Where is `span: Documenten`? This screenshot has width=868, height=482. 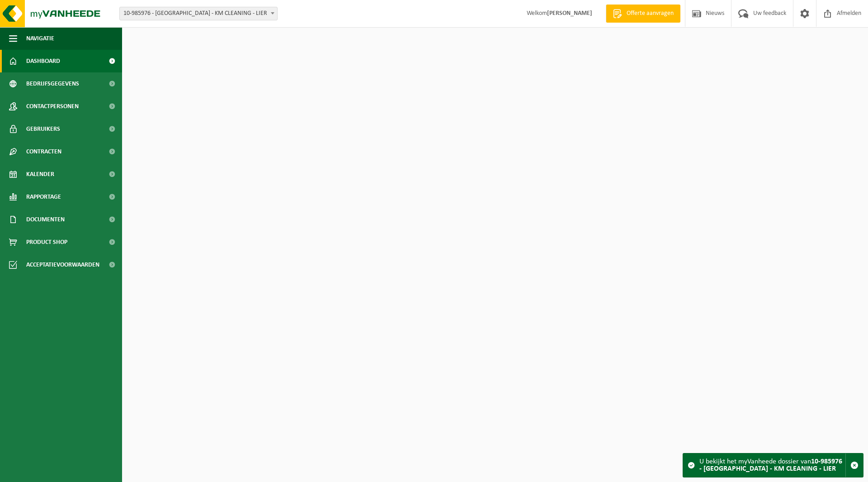 span: Documenten is located at coordinates (45, 219).